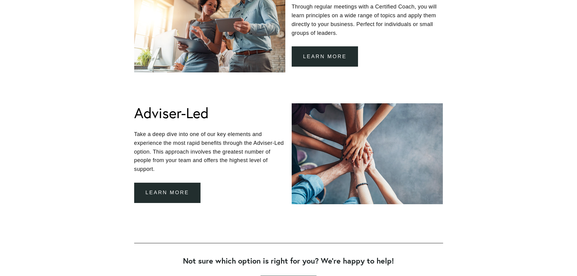 The width and height of the screenshot is (577, 276). I want to click on h1: Adviser-Led, so click(171, 113).